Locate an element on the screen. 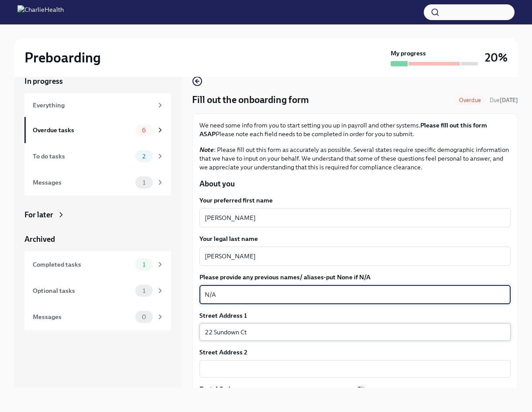  label: Street Address 1 is located at coordinates (223, 315).